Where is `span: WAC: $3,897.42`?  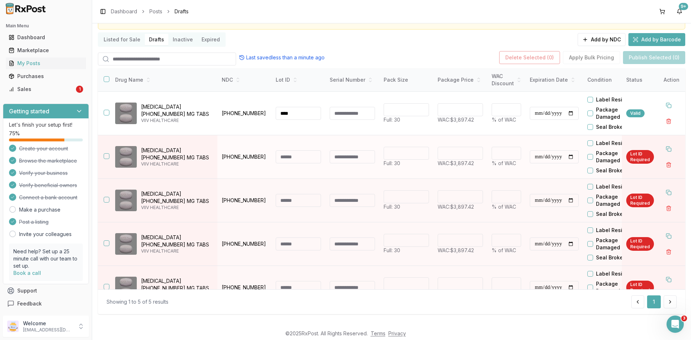 span: WAC: $3,897.42 is located at coordinates (456, 207).